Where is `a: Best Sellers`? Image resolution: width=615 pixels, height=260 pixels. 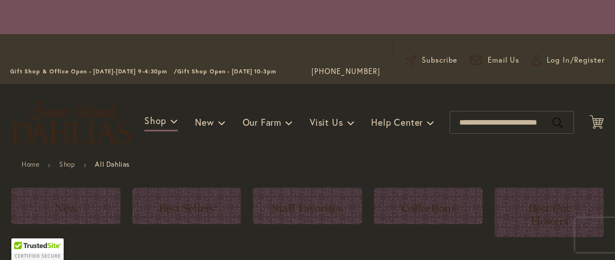
a: Best Sellers is located at coordinates (187, 206).